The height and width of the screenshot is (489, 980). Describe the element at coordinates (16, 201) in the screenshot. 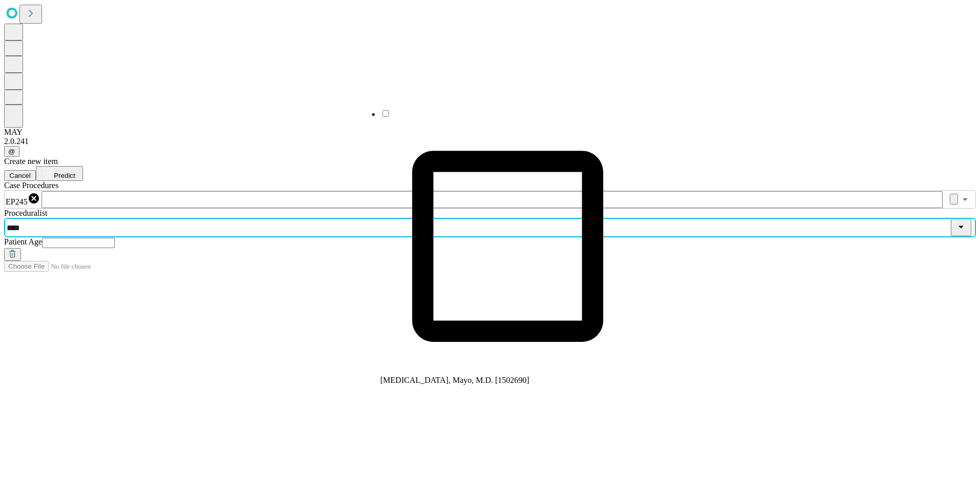

I see `span: EP245` at that location.